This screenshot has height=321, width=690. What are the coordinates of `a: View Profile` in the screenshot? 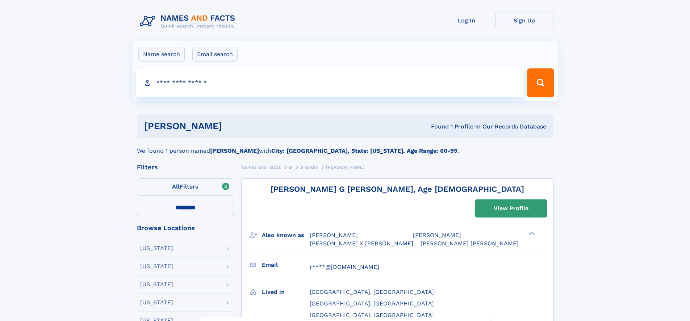 It's located at (511, 208).